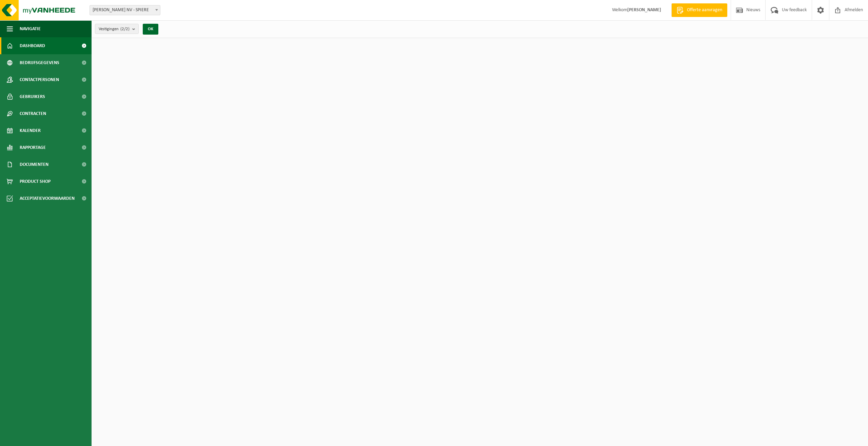  Describe the element at coordinates (30, 130) in the screenshot. I see `span: Kalender` at that location.